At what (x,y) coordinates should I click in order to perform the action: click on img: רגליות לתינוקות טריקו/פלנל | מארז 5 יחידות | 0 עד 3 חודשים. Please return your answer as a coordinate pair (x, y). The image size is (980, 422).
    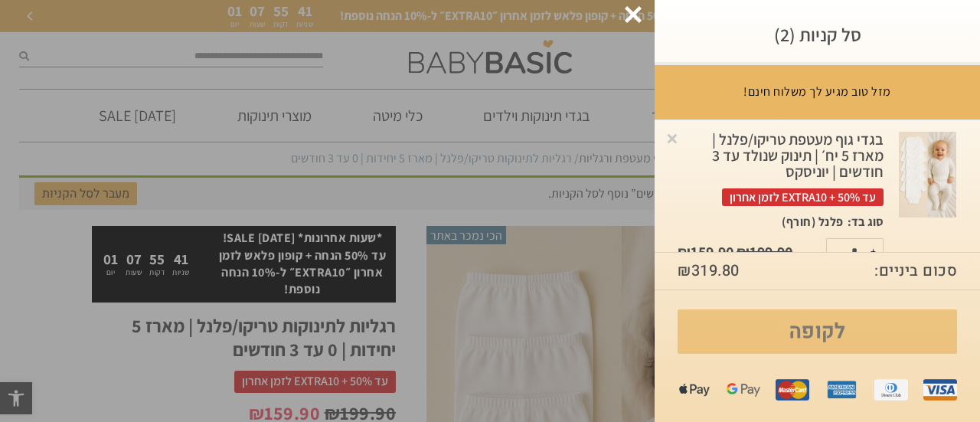
    Looking at the image, I should click on (927, 175).